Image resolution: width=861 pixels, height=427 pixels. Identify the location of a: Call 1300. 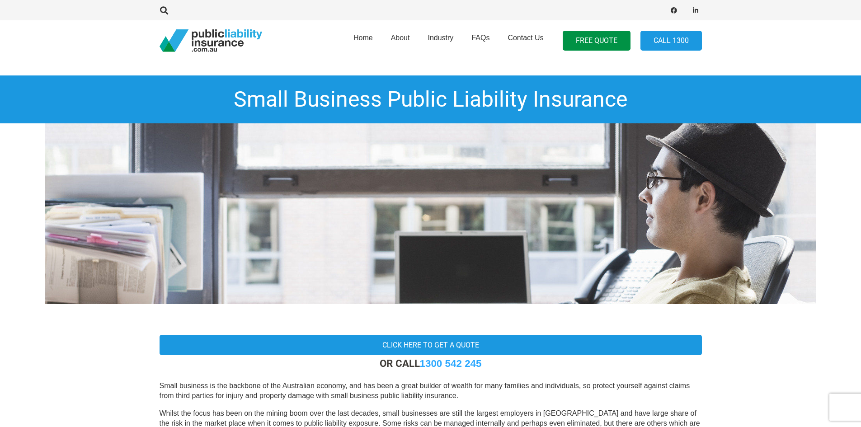
(671, 41).